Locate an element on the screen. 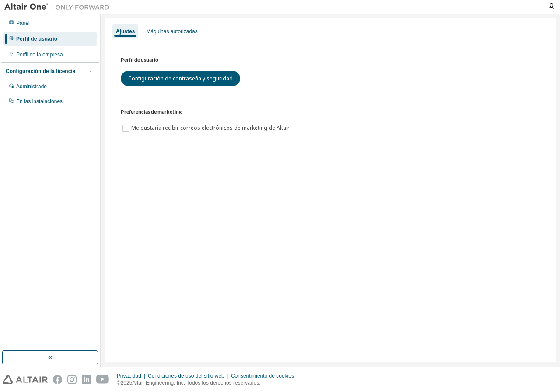 Image resolution: width=560 pixels, height=392 pixels. img: instagram.svg is located at coordinates (72, 379).